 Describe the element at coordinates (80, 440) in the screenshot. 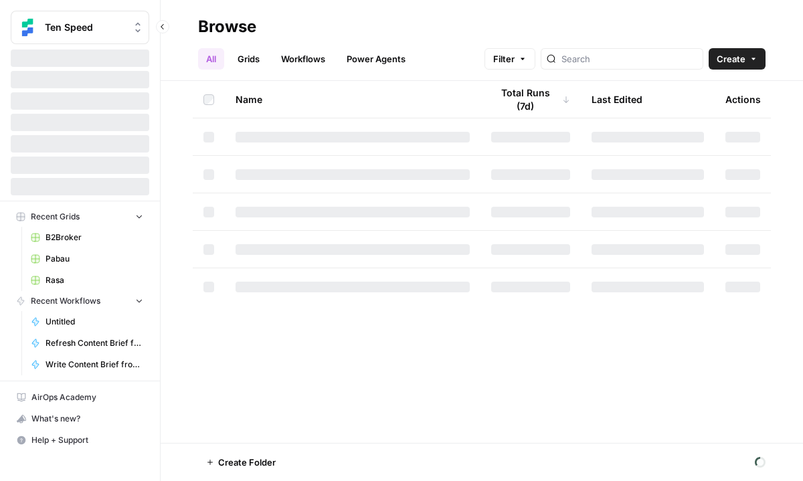

I see `button: Help + Support` at that location.